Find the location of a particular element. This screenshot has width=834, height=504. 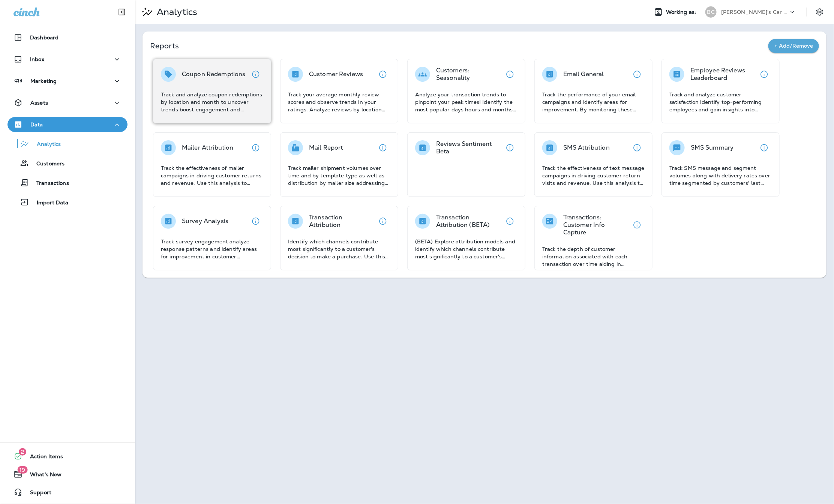

p: Track mailer shipment volumes over time and by template type as well as distribution by mailer si... is located at coordinates (339, 176).